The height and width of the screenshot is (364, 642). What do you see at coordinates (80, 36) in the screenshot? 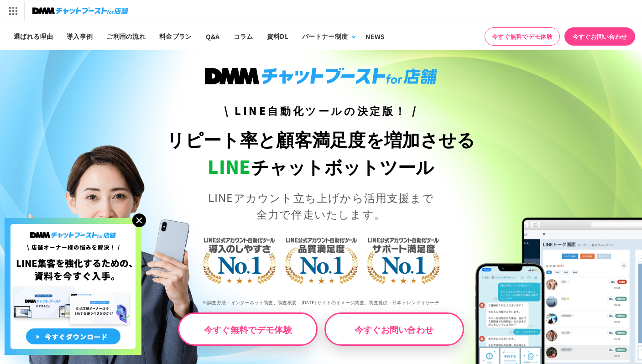
I see `a: 導入事例` at bounding box center [80, 36].